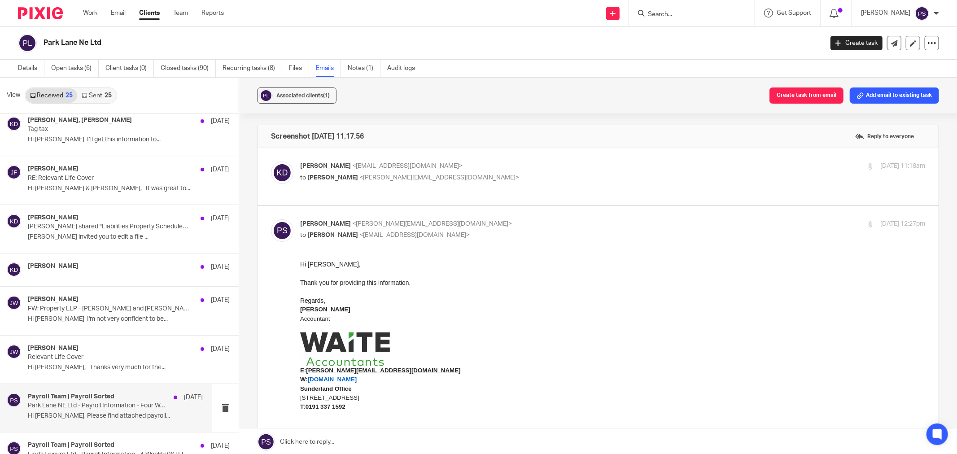 This screenshot has width=957, height=454. What do you see at coordinates (25, 147) in the screenshot?
I see `b: 0191 337 1592` at bounding box center [25, 147].